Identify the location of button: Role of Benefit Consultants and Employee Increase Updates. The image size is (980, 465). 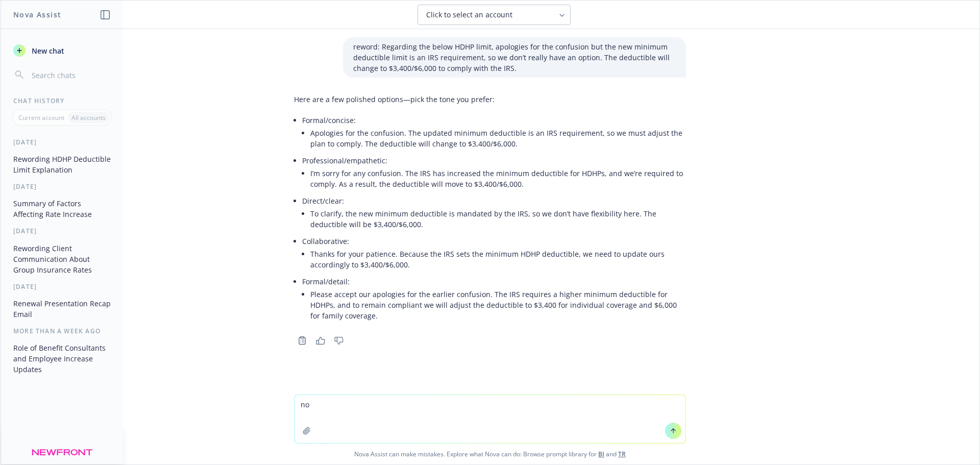
(62, 358).